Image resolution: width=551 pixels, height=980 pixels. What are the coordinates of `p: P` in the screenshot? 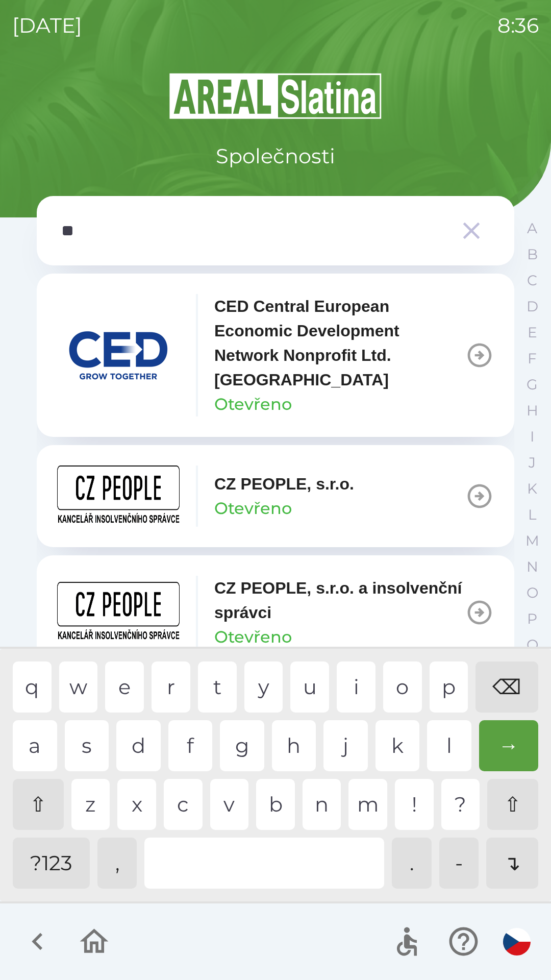 It's located at (532, 619).